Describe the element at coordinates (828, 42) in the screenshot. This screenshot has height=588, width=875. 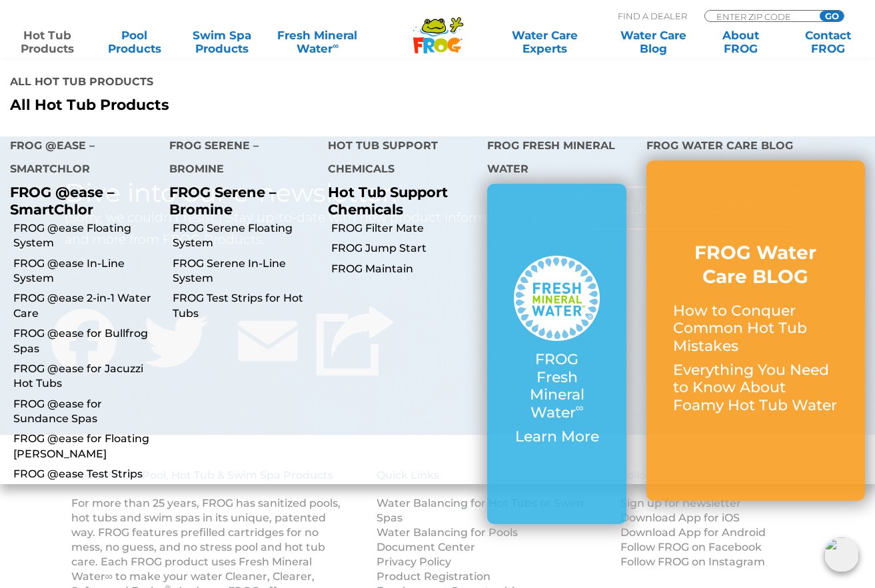
I see `a: ContactFROG` at that location.